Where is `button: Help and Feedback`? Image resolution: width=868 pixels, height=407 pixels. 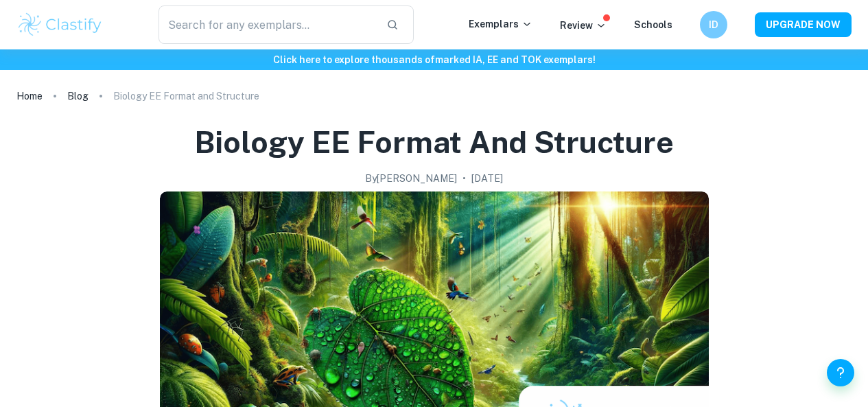 button: Help and Feedback is located at coordinates (841, 373).